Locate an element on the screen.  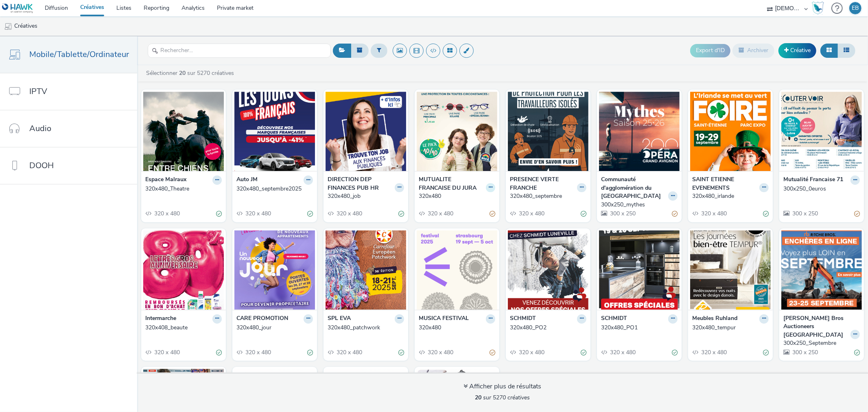
img: 320x480_septembre visual is located at coordinates (548, 131).